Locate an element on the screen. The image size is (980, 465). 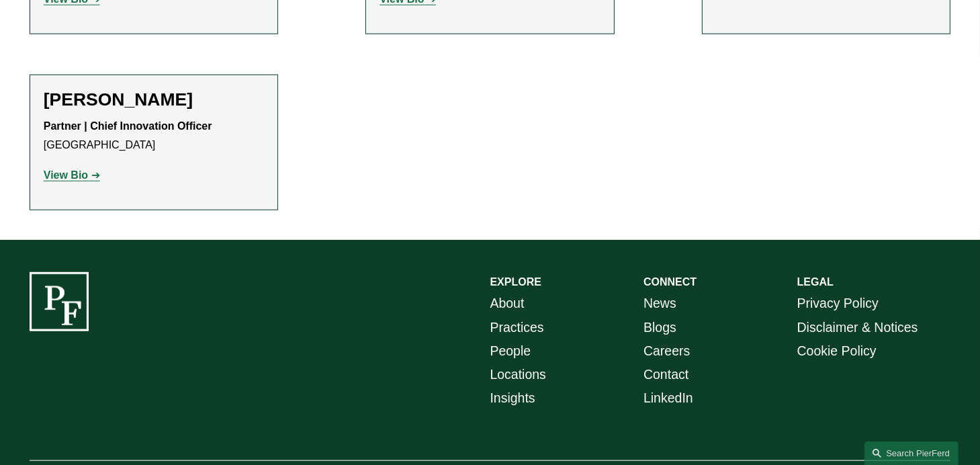
a: Contact is located at coordinates (666, 374).